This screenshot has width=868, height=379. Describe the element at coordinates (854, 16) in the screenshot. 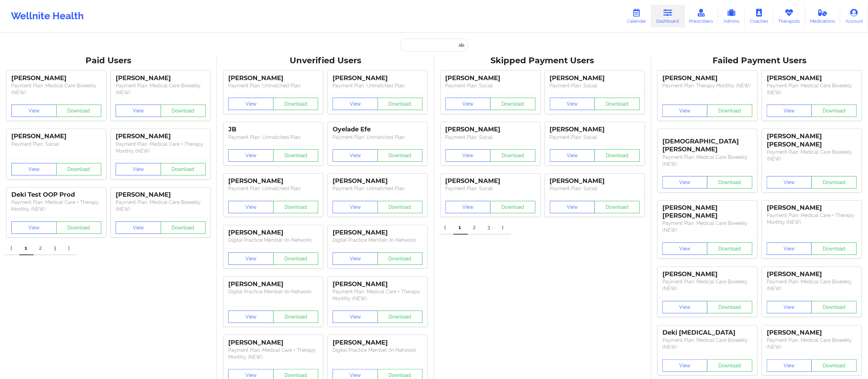

I see `a: Account` at that location.